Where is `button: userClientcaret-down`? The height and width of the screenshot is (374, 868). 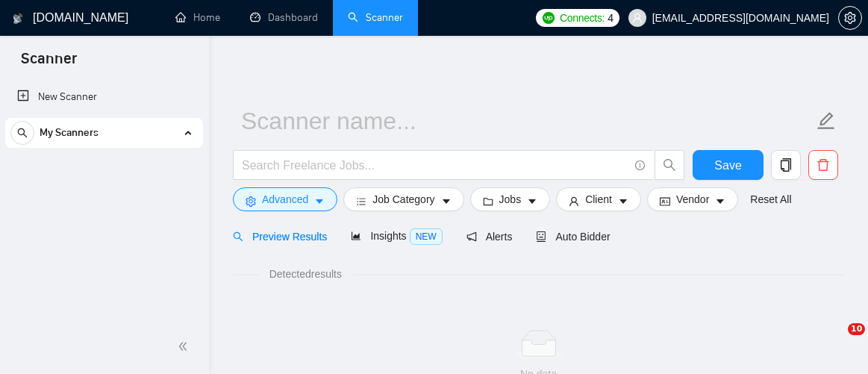
button: userClientcaret-down is located at coordinates (599, 199).